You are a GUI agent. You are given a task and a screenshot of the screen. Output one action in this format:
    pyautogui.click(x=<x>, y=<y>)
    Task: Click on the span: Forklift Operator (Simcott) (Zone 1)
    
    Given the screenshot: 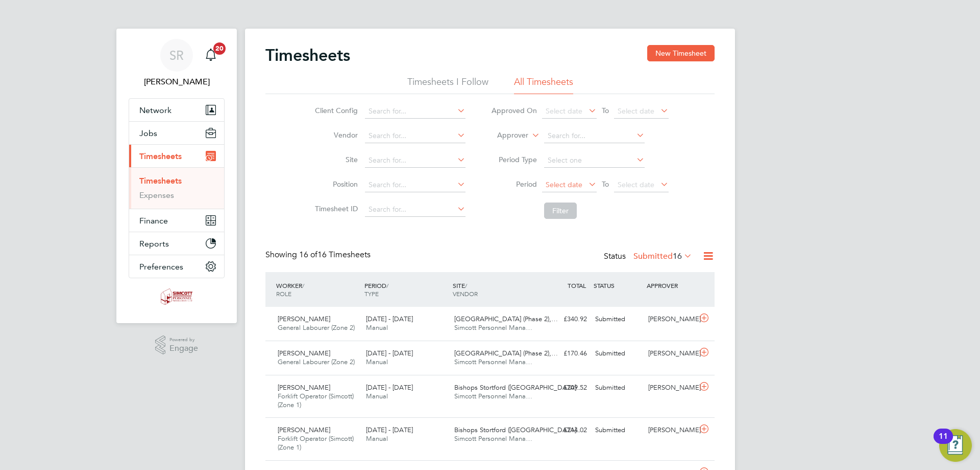 What is the action you would take?
    pyautogui.click(x=315, y=443)
    